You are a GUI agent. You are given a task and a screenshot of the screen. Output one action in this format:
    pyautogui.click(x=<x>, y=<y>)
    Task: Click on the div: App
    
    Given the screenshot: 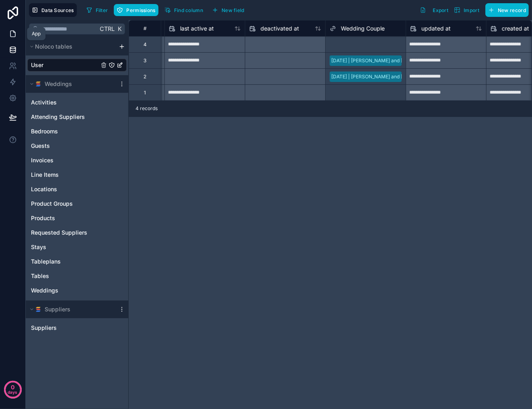 What is the action you would take?
    pyautogui.click(x=36, y=34)
    